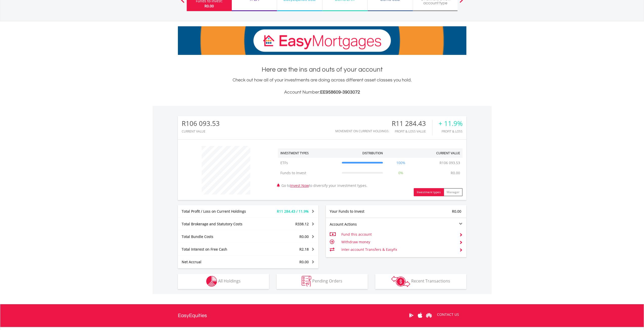 The width and height of the screenshot is (644, 330). I want to click on div: + 11.9%, so click(450, 123).